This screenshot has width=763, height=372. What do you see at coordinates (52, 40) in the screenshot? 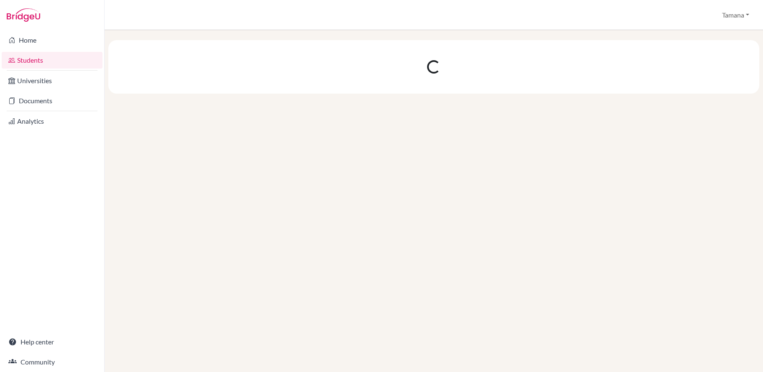
I see `a: Home` at bounding box center [52, 40].